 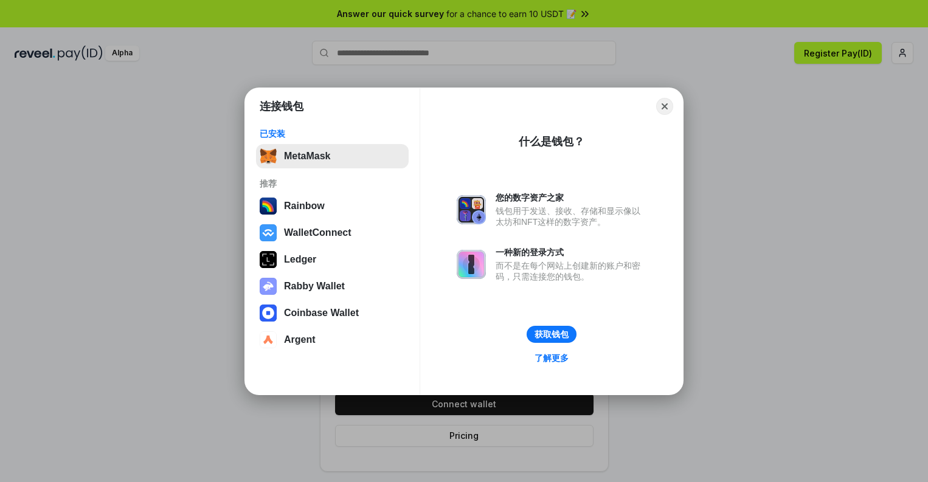 I want to click on div: 什么是钱包？, so click(x=552, y=142).